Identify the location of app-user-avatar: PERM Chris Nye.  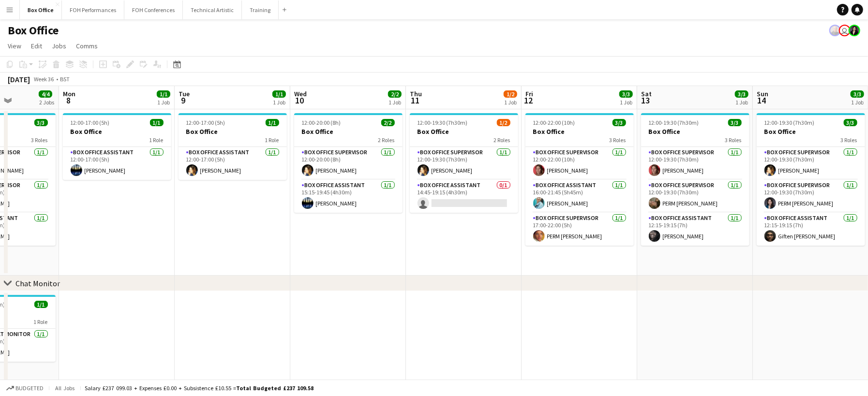
(835, 30).